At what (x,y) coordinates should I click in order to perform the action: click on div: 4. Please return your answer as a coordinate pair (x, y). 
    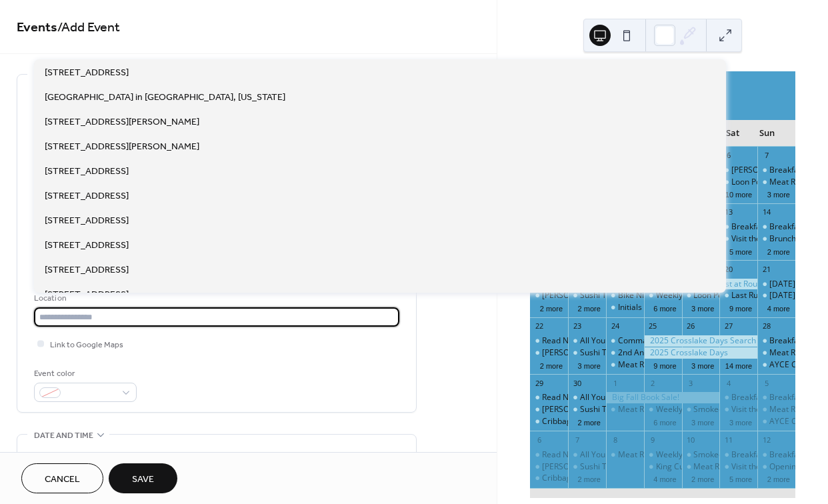
    Looking at the image, I should click on (727, 383).